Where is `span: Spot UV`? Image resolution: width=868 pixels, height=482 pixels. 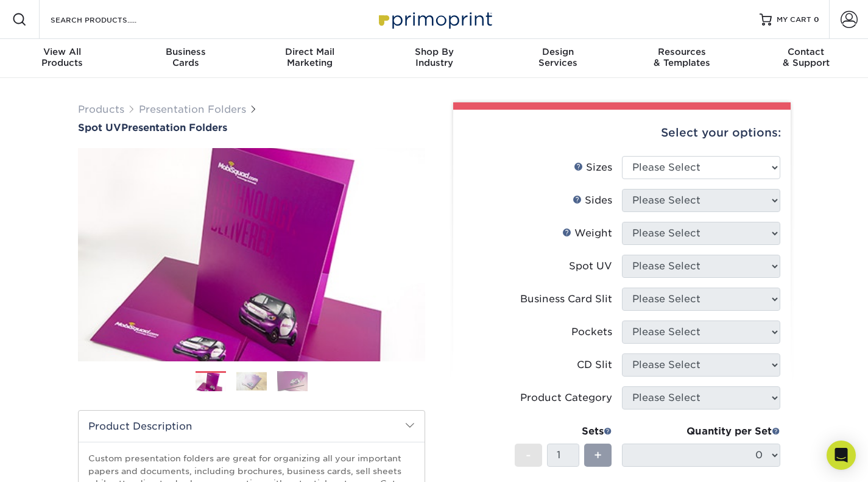
span: Spot UV is located at coordinates (99, 127).